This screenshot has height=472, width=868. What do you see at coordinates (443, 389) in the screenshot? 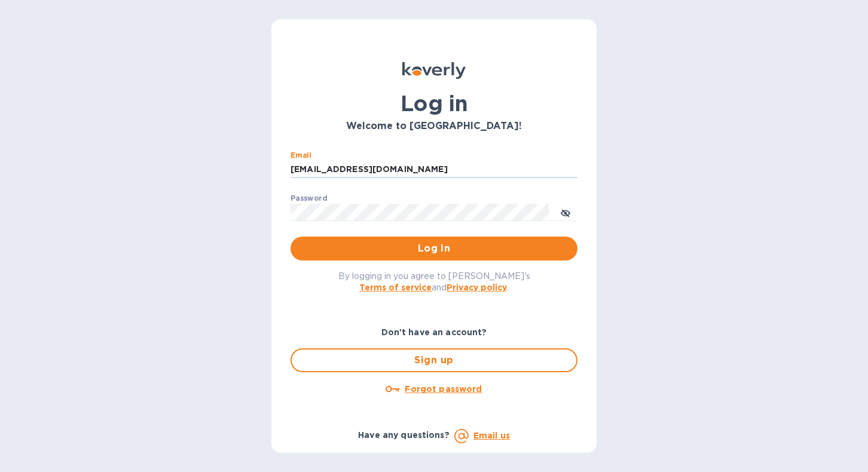
I see `u: Forgot password` at bounding box center [443, 389].